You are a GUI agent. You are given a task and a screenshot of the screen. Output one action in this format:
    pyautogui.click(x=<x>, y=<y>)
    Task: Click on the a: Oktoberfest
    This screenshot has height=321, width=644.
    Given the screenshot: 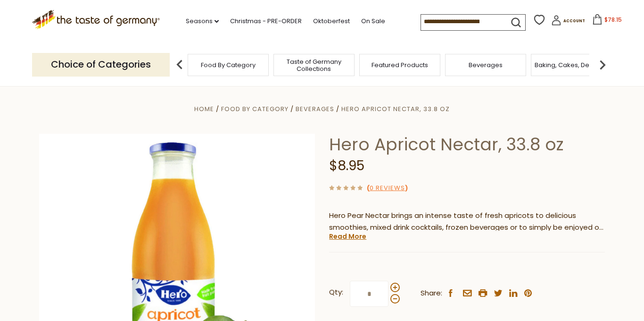 What is the action you would take?
    pyautogui.click(x=331, y=22)
    